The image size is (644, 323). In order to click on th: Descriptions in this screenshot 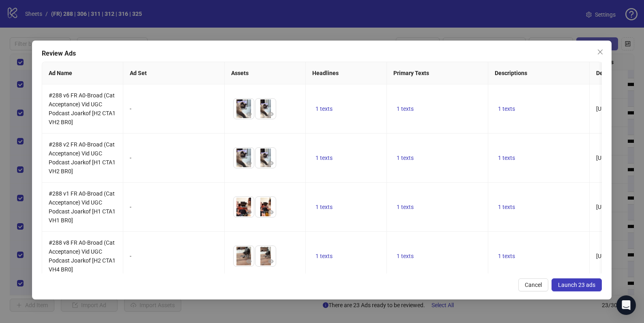, I will do `click(539, 73)`.